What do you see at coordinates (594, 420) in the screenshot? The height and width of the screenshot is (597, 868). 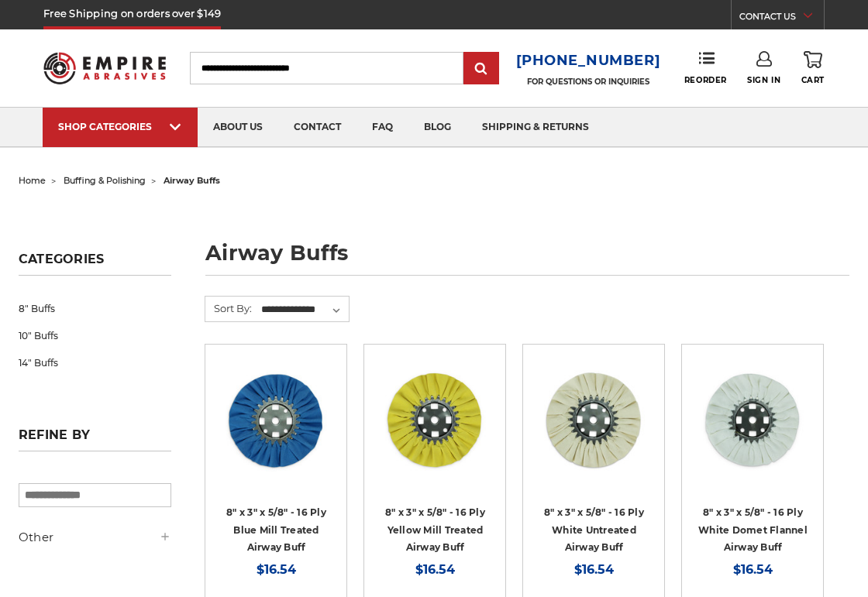 I see `img: 8 inch untreated airway buffing wheel` at bounding box center [594, 420].